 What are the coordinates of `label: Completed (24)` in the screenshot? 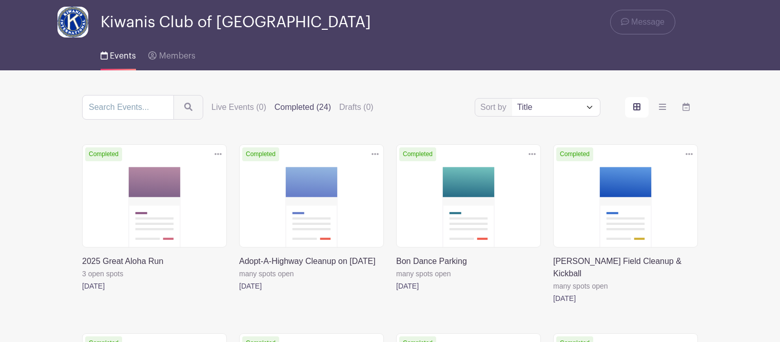 It's located at (303, 107).